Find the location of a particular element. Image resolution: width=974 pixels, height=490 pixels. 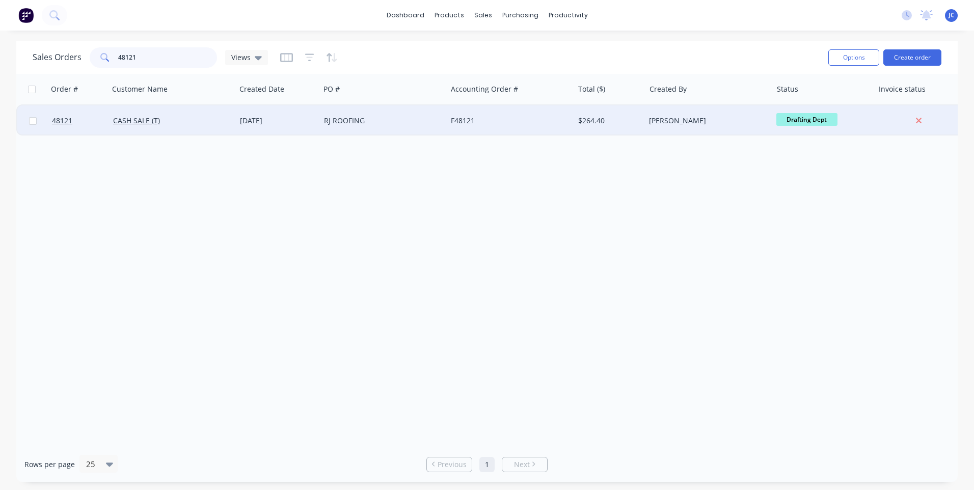

h1: Sales Orders is located at coordinates (57, 57).